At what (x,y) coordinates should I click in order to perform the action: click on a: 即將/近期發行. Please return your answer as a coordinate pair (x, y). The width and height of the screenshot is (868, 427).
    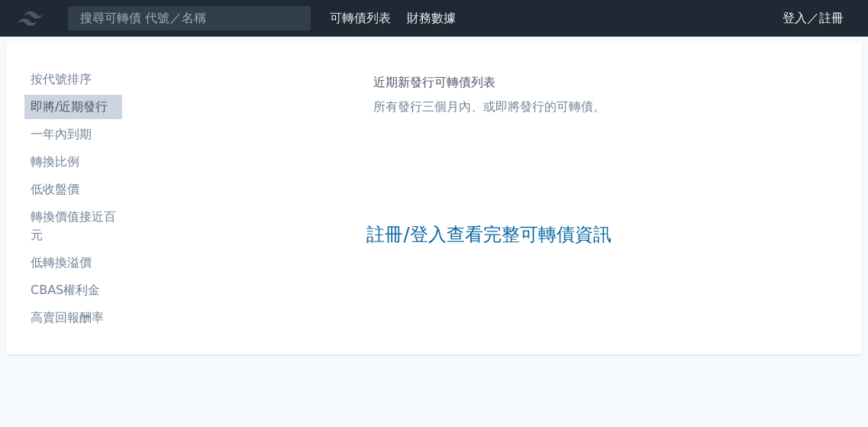
    Looking at the image, I should click on (74, 107).